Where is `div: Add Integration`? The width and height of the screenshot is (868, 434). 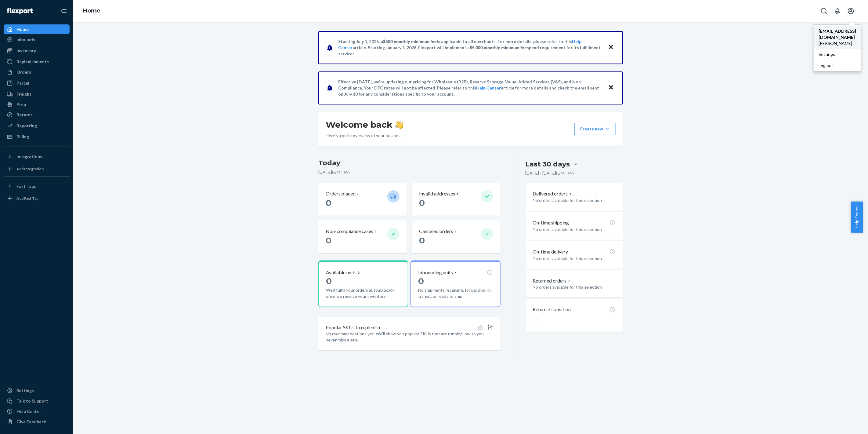
div: Add Integration is located at coordinates (30, 169).